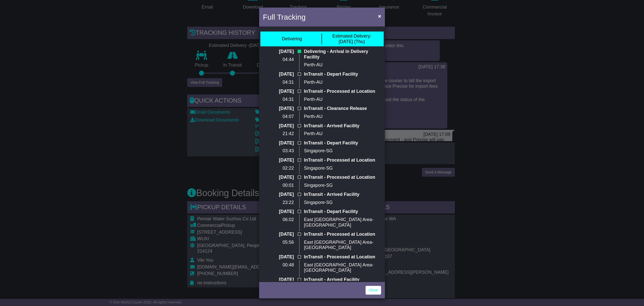 The width and height of the screenshot is (644, 306). I want to click on p: 04:44, so click(278, 59).